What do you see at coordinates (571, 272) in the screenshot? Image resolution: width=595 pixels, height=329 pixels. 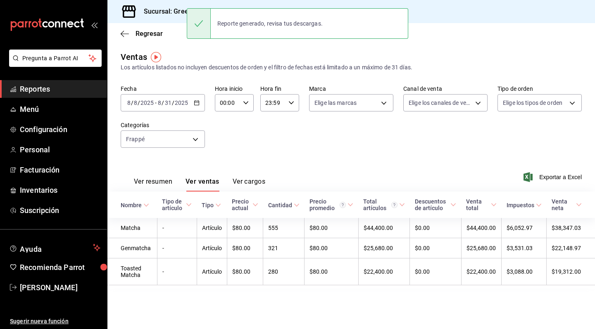 I see `td: $19,312.00` at bounding box center [571, 272].